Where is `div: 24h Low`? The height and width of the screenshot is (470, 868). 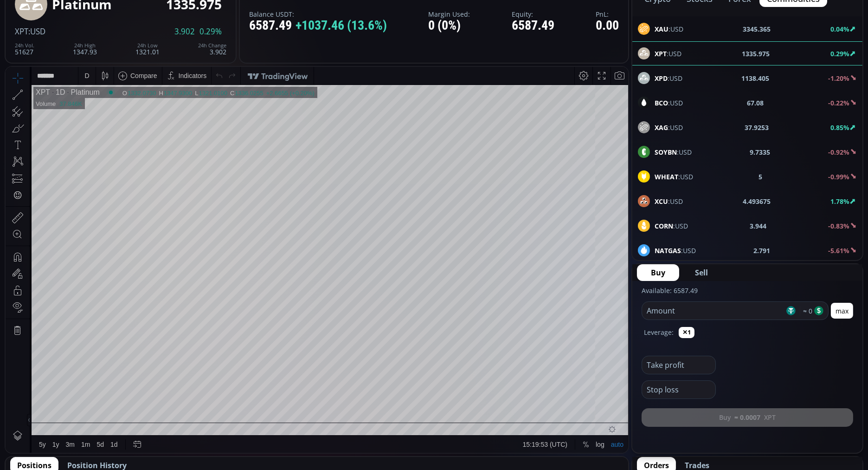
div: 24h Low is located at coordinates (147, 45).